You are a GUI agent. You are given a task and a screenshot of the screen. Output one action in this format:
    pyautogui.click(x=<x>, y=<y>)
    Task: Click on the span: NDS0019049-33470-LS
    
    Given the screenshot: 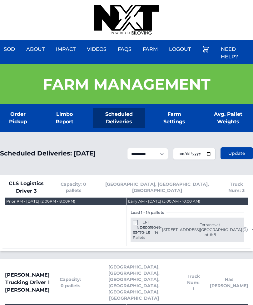 What is the action you would take?
    pyautogui.click(x=147, y=230)
    